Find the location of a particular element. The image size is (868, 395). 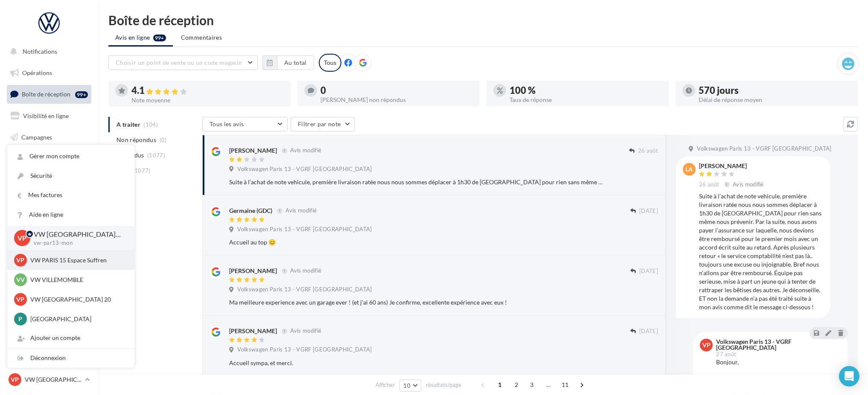

p: VW PARIS 15 Espace Suffren is located at coordinates (77, 260).